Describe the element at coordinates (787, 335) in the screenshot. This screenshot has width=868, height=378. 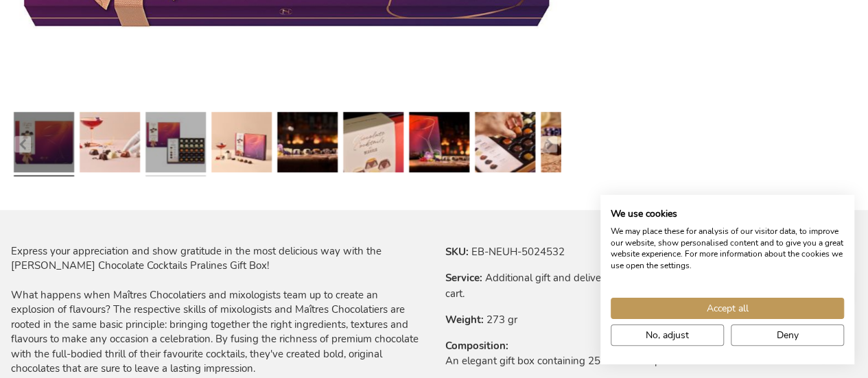
I see `span: Deny` at that location.